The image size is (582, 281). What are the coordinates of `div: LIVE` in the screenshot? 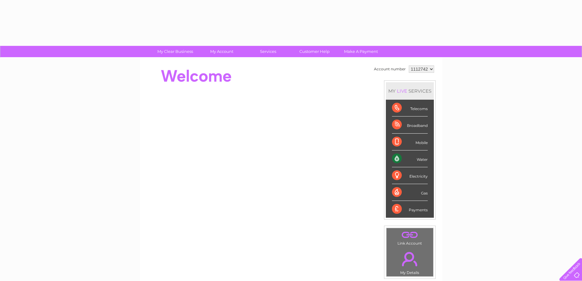 It's located at (402, 91).